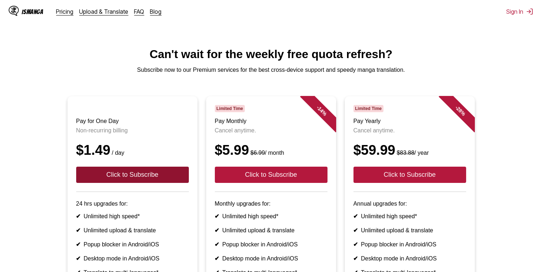 The height and width of the screenshot is (272, 542). I want to click on a: Pricing, so click(65, 12).